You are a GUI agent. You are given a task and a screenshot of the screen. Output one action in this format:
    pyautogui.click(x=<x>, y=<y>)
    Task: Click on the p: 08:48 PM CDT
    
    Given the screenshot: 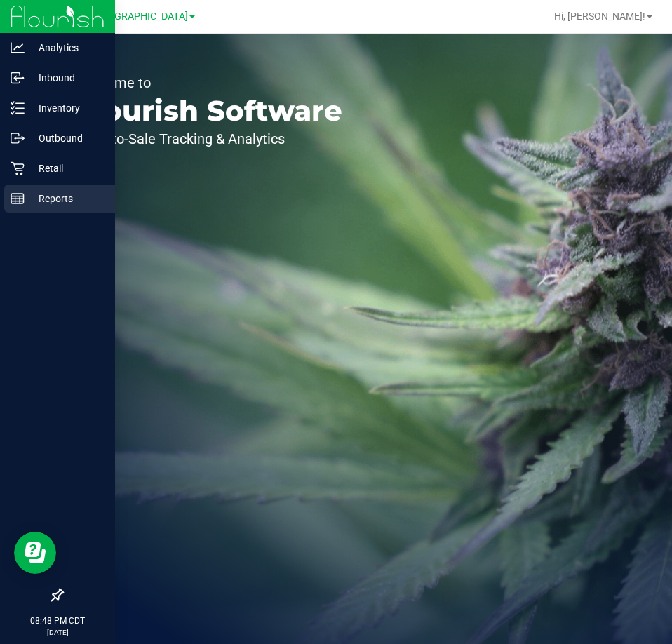 What is the action you would take?
    pyautogui.click(x=58, y=621)
    